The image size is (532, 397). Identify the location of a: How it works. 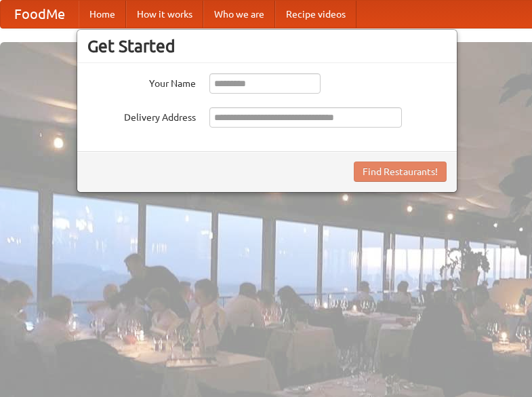
(165, 14).